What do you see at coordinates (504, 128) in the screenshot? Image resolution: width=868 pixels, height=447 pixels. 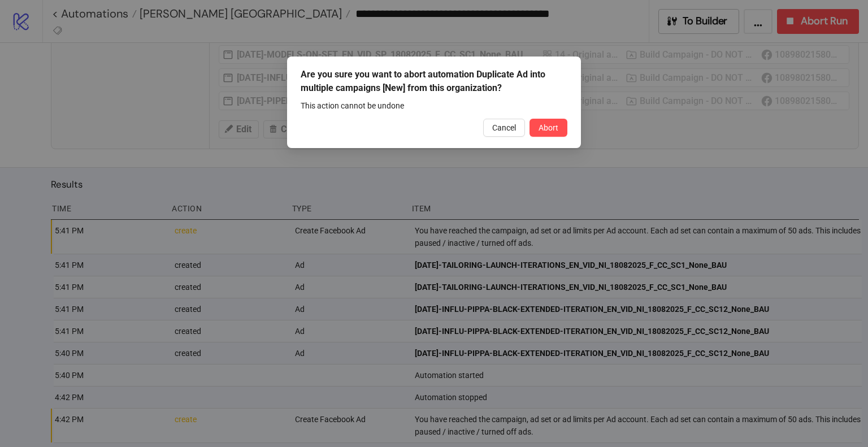 I see `button: Cancel` at bounding box center [504, 128].